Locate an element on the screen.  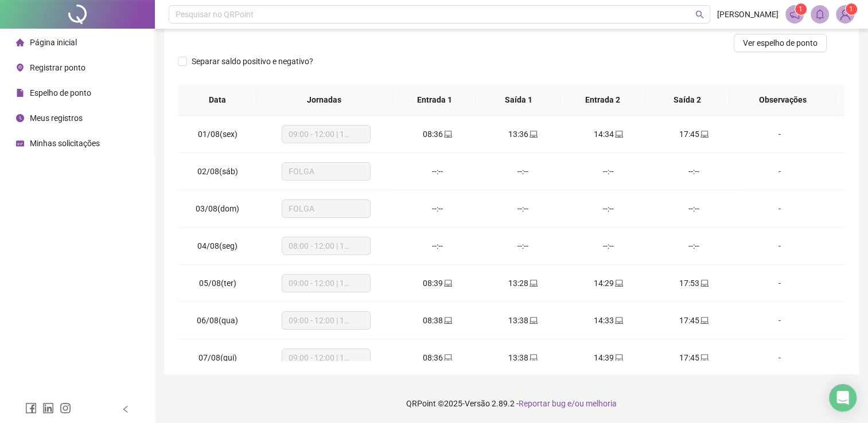
sup: 1 is located at coordinates (801, 9).